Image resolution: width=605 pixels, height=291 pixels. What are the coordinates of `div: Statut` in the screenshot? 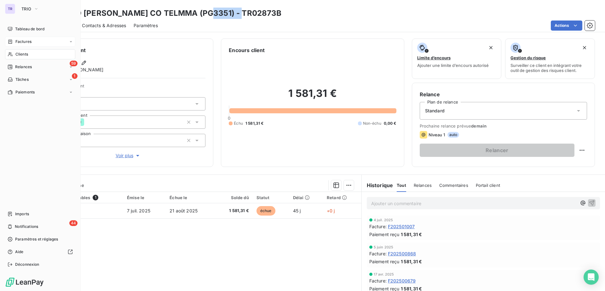 It's located at (271, 197).